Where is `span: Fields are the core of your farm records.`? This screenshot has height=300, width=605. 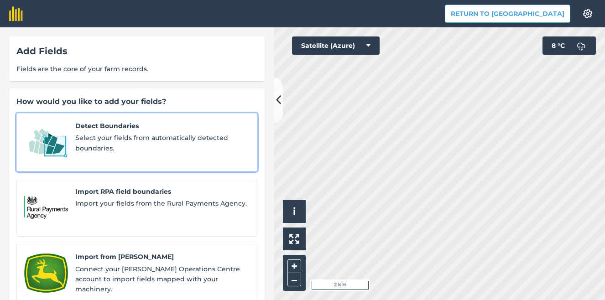
span: Fields are the core of your farm records. is located at coordinates (137, 69).